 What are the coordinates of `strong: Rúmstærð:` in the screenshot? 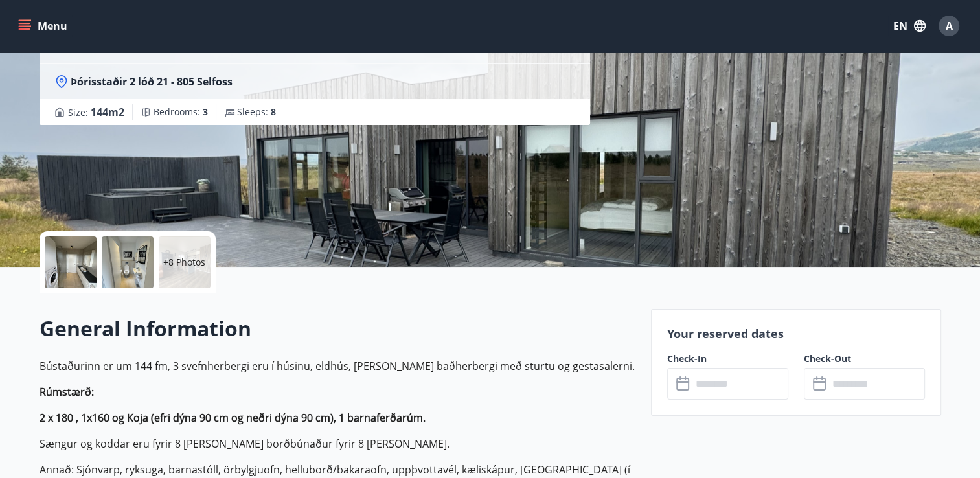 It's located at (66, 392).